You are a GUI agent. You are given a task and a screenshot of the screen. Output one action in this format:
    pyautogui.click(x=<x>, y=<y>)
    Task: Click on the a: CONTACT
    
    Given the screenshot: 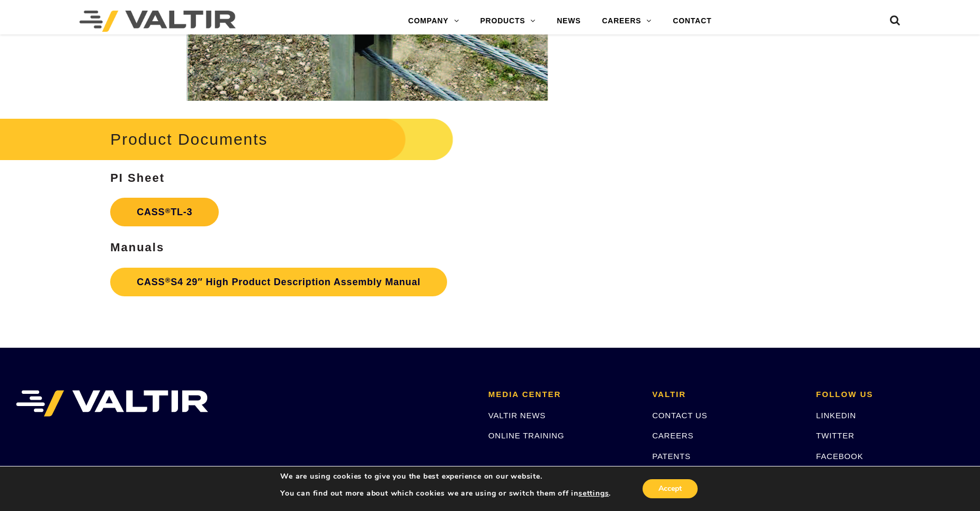 What is the action you would take?
    pyautogui.click(x=692, y=21)
    